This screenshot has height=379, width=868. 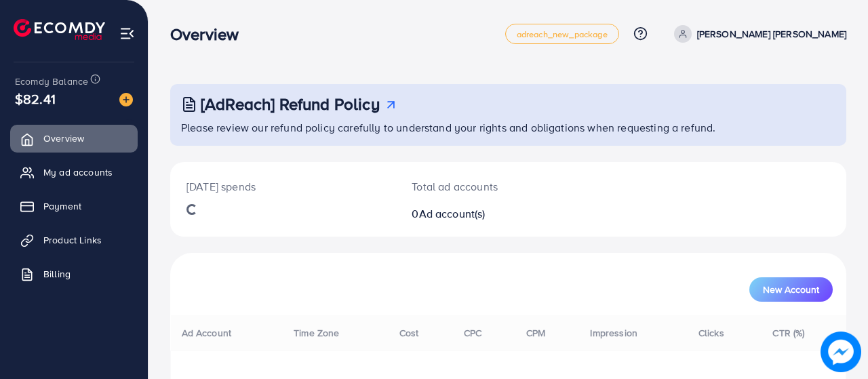 What do you see at coordinates (791, 290) in the screenshot?
I see `span: New Account` at bounding box center [791, 290].